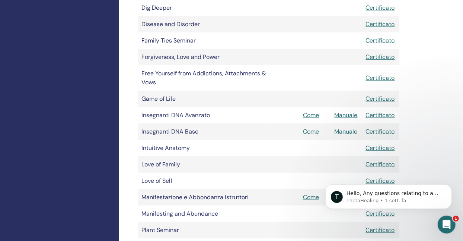 The height and width of the screenshot is (241, 463). I want to click on td: Plant Seminar, so click(205, 230).